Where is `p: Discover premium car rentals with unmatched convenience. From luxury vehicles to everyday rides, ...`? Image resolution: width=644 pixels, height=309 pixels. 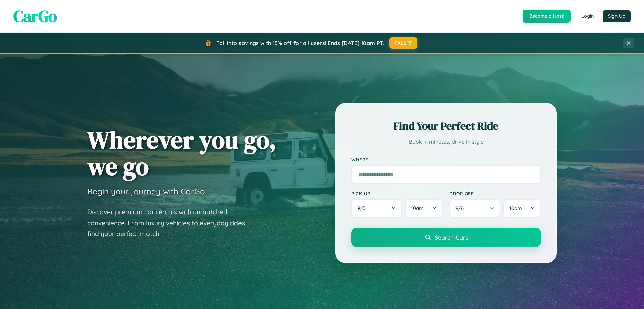 p: Discover premium car rentals with unmatched convenience. From luxury vehicles to everyday rides, ... is located at coordinates (171, 223).